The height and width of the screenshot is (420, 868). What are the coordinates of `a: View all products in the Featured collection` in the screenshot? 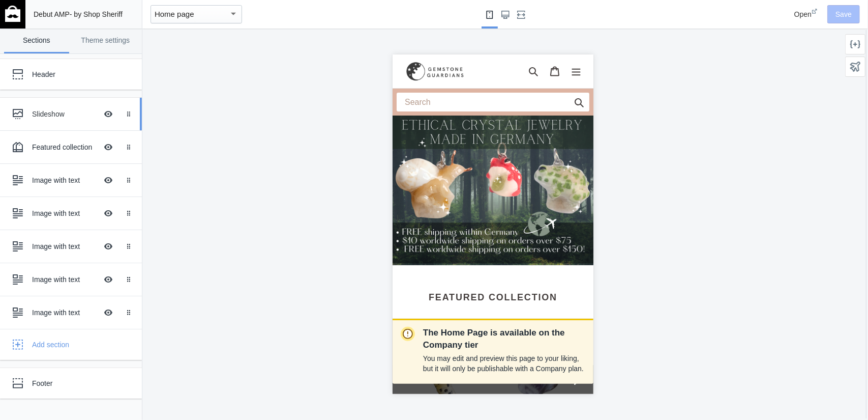 It's located at (100, 243).